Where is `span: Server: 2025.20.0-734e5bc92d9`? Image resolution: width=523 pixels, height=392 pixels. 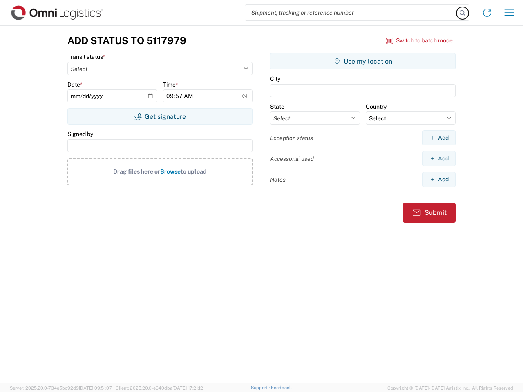 span: Server: 2025.20.0-734e5bc92d9 is located at coordinates (61, 388).